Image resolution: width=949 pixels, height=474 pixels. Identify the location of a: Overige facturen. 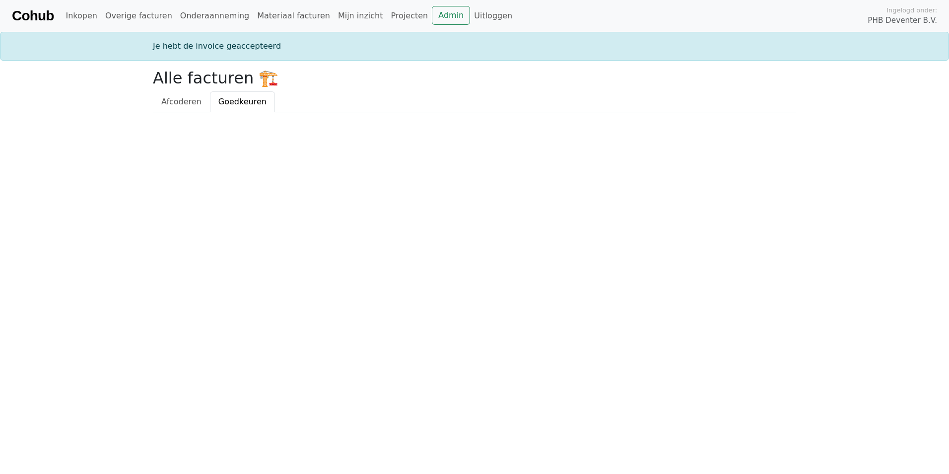
(139, 16).